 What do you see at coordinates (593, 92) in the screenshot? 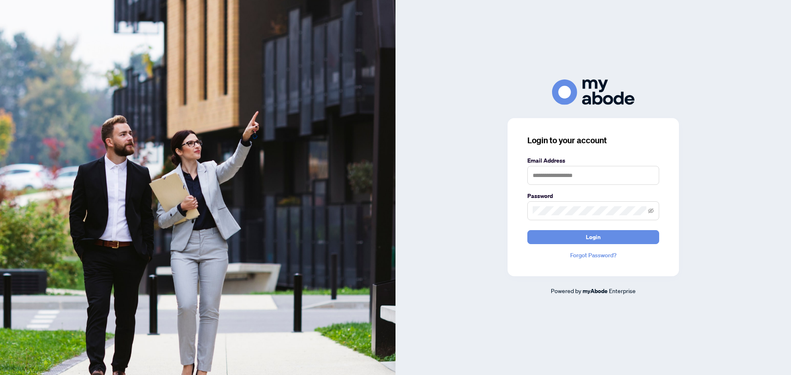
I see `img: ma-logo` at bounding box center [593, 92].